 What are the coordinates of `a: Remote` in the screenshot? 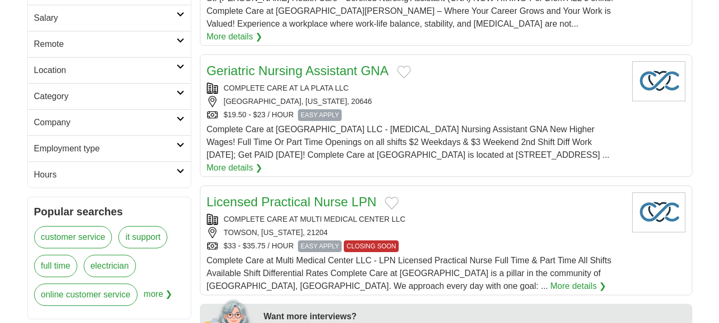 It's located at (109, 44).